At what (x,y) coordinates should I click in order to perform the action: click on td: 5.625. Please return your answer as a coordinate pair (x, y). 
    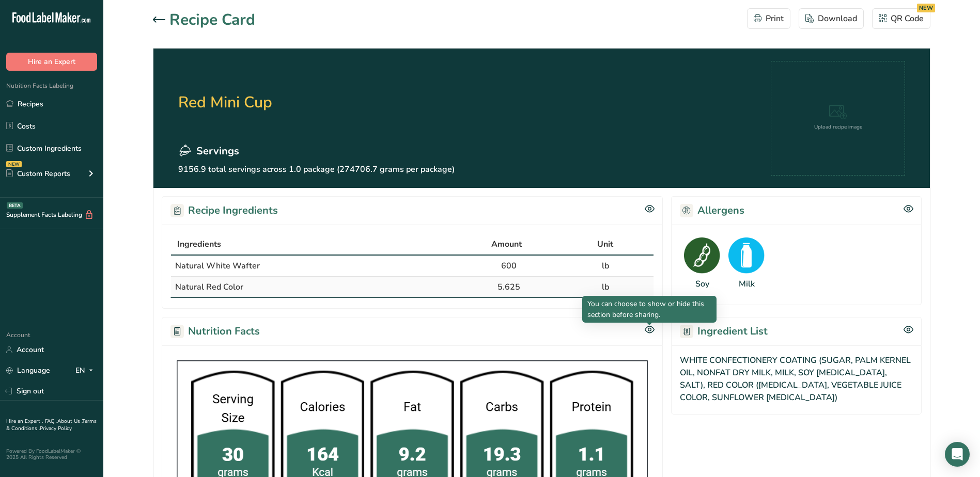
    Looking at the image, I should click on (508, 287).